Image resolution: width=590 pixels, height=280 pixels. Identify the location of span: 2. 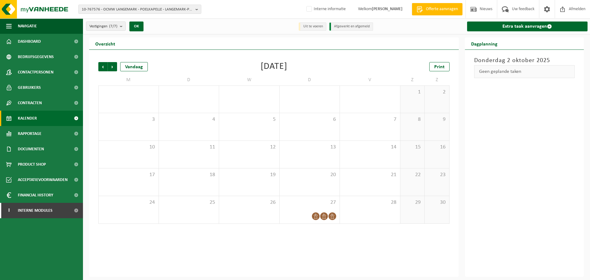
(436, 92).